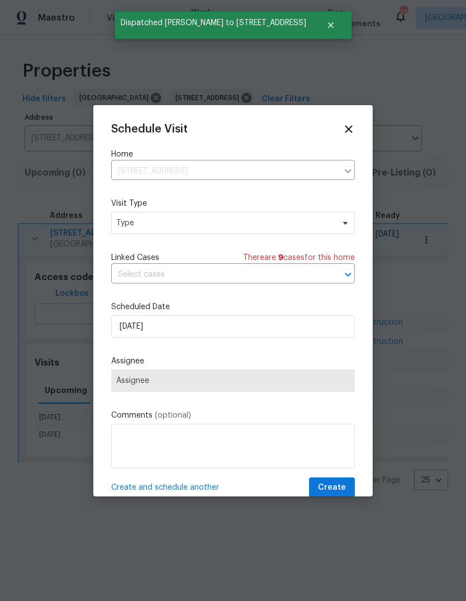  I want to click on span: Create and schedule another, so click(165, 487).